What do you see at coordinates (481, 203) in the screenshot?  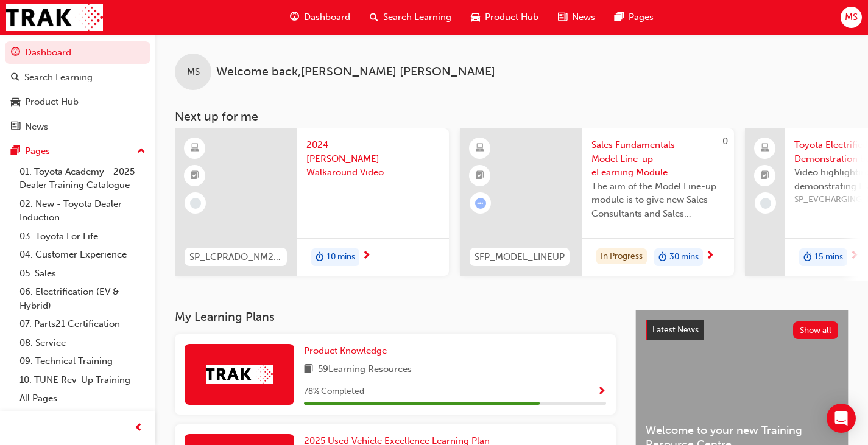 I see `span: learningRecordVerb_ATTEMPT-icon` at bounding box center [481, 203].